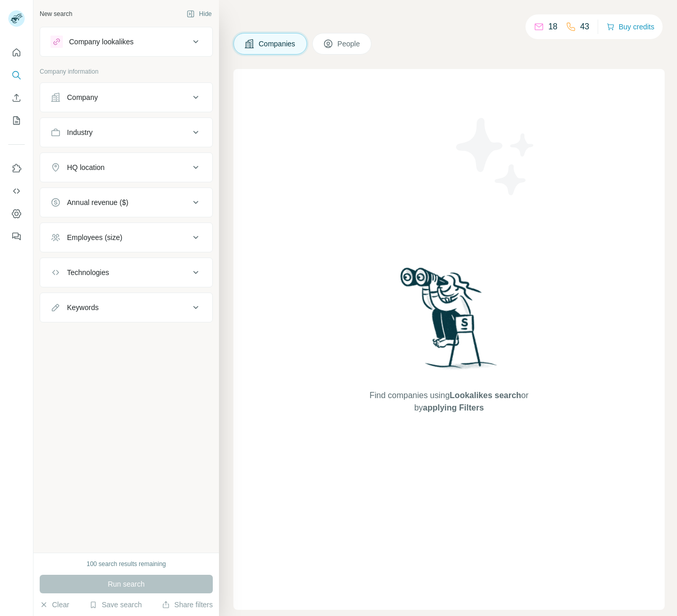 Image resolution: width=677 pixels, height=616 pixels. What do you see at coordinates (80, 132) in the screenshot?
I see `div: Industry` at bounding box center [80, 132].